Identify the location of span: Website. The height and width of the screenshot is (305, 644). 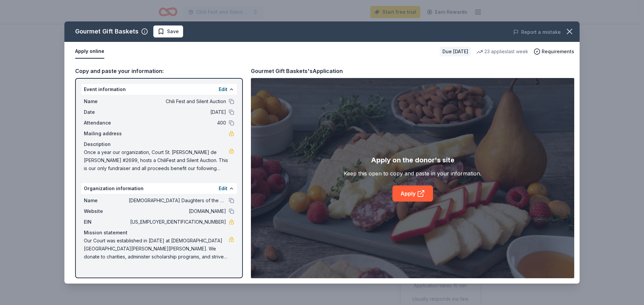
(106, 212).